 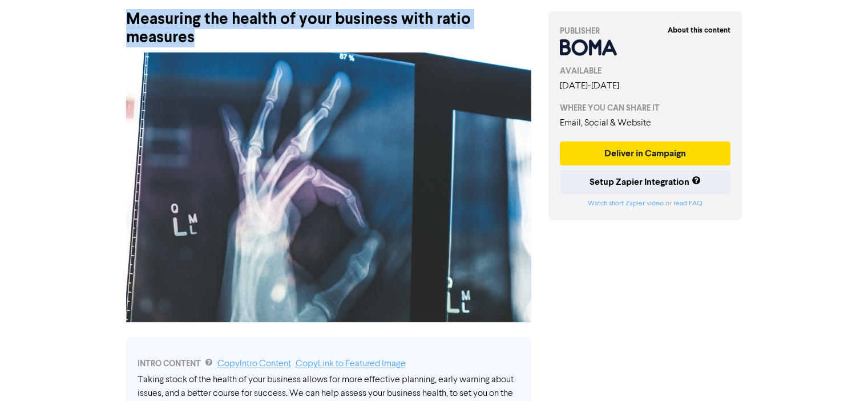 What do you see at coordinates (254, 364) in the screenshot?
I see `a: Copy Intro Content` at bounding box center [254, 364].